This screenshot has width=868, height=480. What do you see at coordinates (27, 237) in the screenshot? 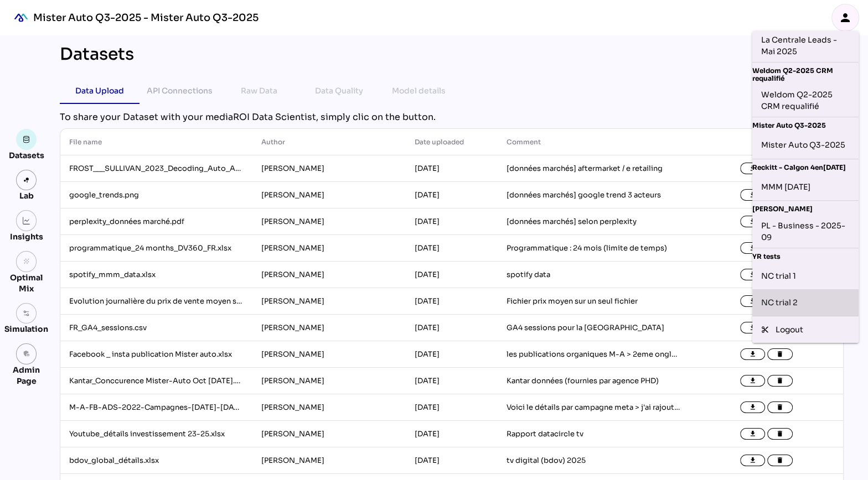
I see `div: Insights` at bounding box center [27, 237].